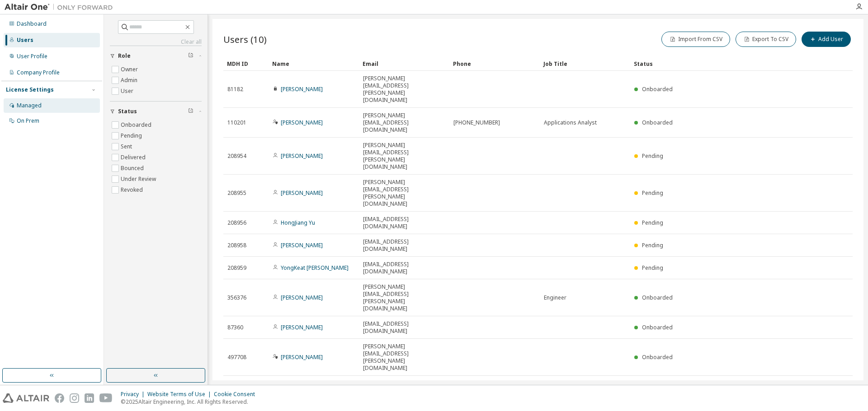 Image resolution: width=868 pixels, height=411 pixels. Describe the element at coordinates (313, 63) in the screenshot. I see `div: Name` at that location.